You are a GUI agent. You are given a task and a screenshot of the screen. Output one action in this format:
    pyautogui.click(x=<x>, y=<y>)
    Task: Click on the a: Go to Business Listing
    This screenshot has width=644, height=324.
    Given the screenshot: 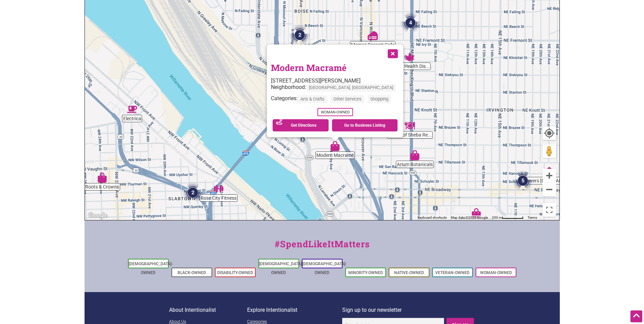 What is the action you would take?
    pyautogui.click(x=365, y=125)
    